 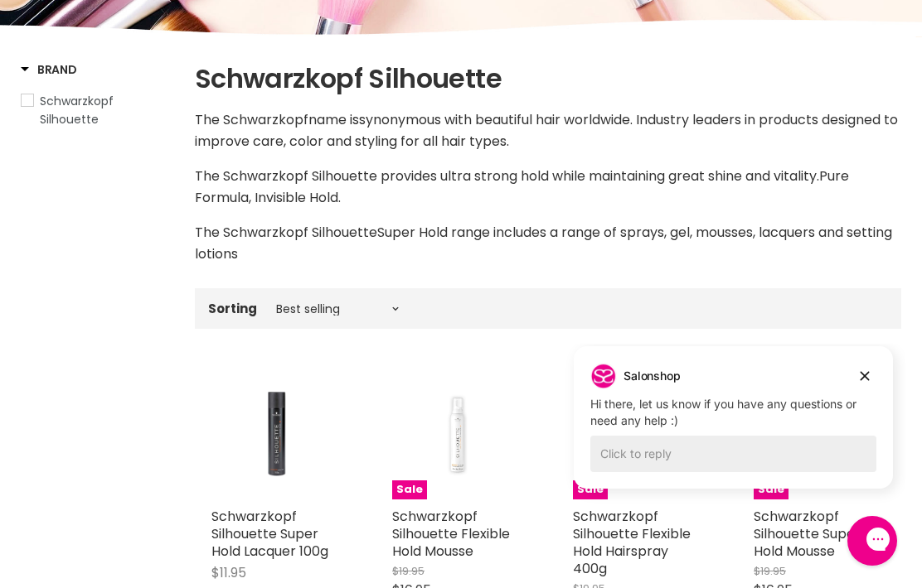 What do you see at coordinates (49, 70) in the screenshot?
I see `span: Brand` at bounding box center [49, 70].